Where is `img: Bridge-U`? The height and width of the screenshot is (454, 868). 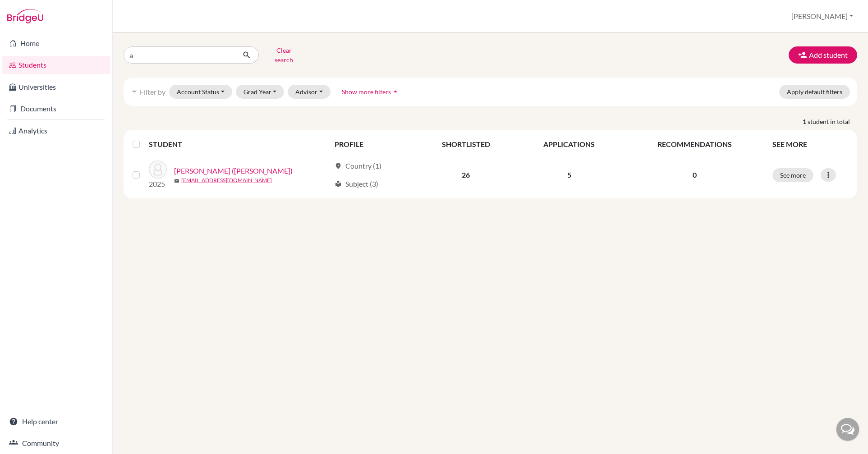 img: Bridge-U is located at coordinates (26, 16).